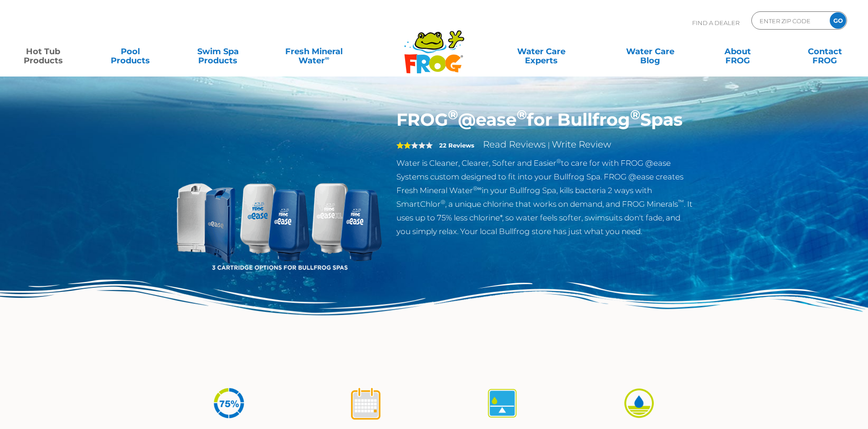 This screenshot has height=429, width=868. Describe the element at coordinates (545, 120) in the screenshot. I see `h1: FROG @ease for Bullfrog Spas` at that location.